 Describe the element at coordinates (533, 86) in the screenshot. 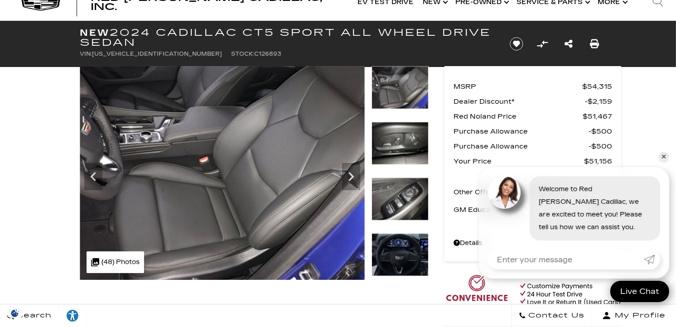

I see `a: MSRP $54,315` at that location.